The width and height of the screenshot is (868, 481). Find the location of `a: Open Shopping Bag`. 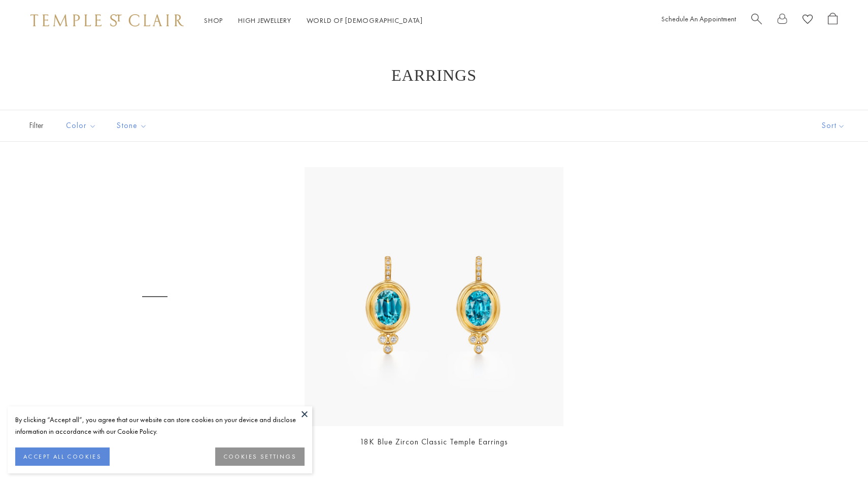

a: Open Shopping Bag is located at coordinates (832, 21).